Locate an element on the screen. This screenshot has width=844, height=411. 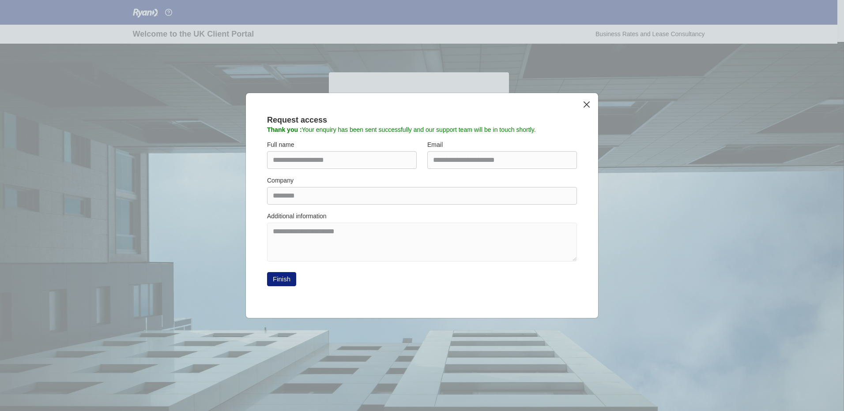
b: Thank you : is located at coordinates (284, 130).